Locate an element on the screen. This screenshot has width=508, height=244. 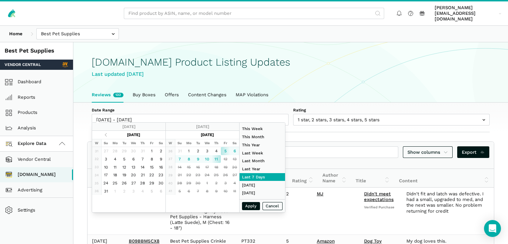
td: 33 is located at coordinates (97, 167).